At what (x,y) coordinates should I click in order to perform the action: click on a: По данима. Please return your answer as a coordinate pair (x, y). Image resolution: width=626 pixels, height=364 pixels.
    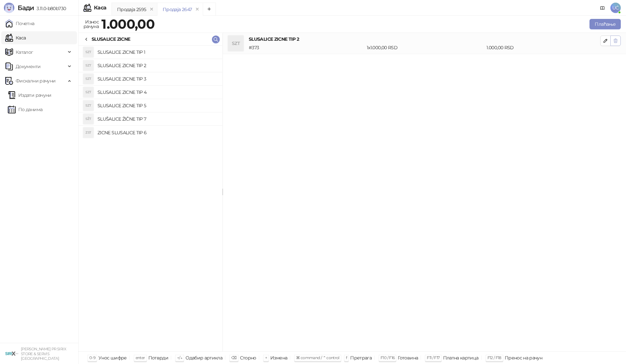
    Looking at the image, I should click on (25, 110).